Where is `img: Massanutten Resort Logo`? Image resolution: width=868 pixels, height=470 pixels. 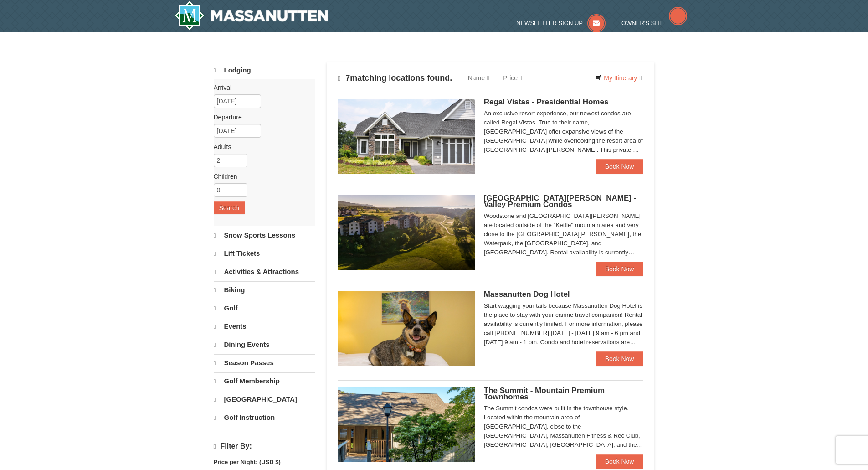 img: Massanutten Resort Logo is located at coordinates (252, 16).